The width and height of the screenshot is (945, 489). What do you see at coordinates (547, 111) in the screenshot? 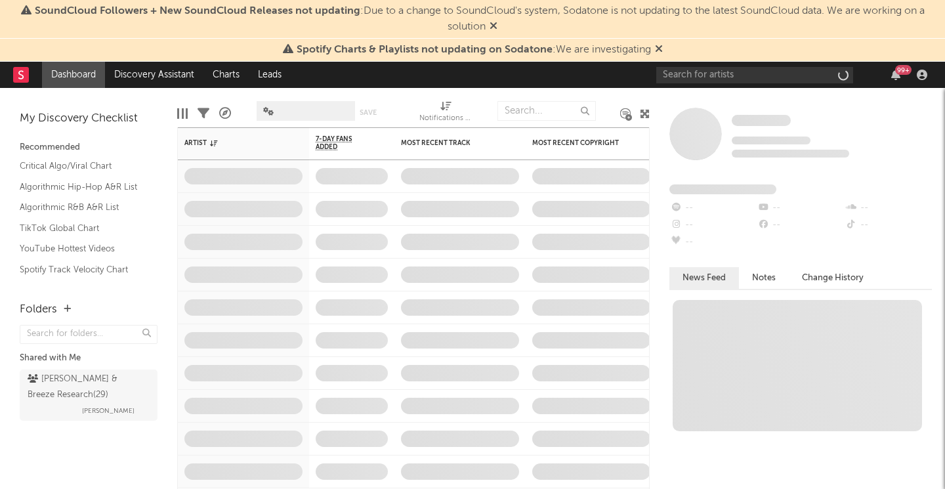
I see `input: Search...` at bounding box center [547, 111].